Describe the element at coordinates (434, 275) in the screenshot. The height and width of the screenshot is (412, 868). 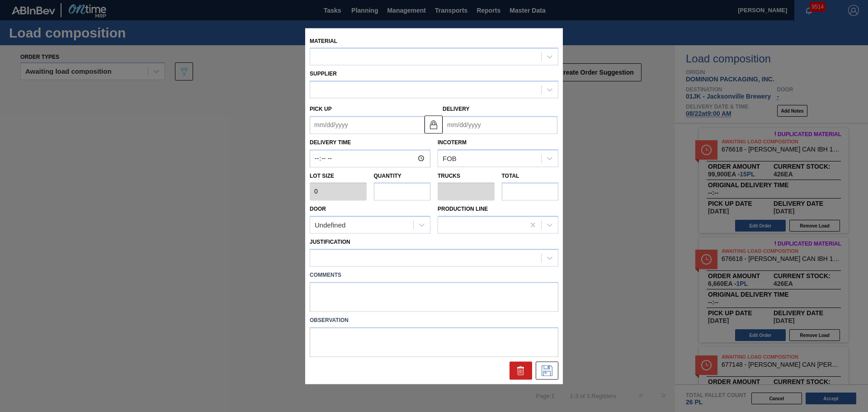
I see `label: Comments` at that location.